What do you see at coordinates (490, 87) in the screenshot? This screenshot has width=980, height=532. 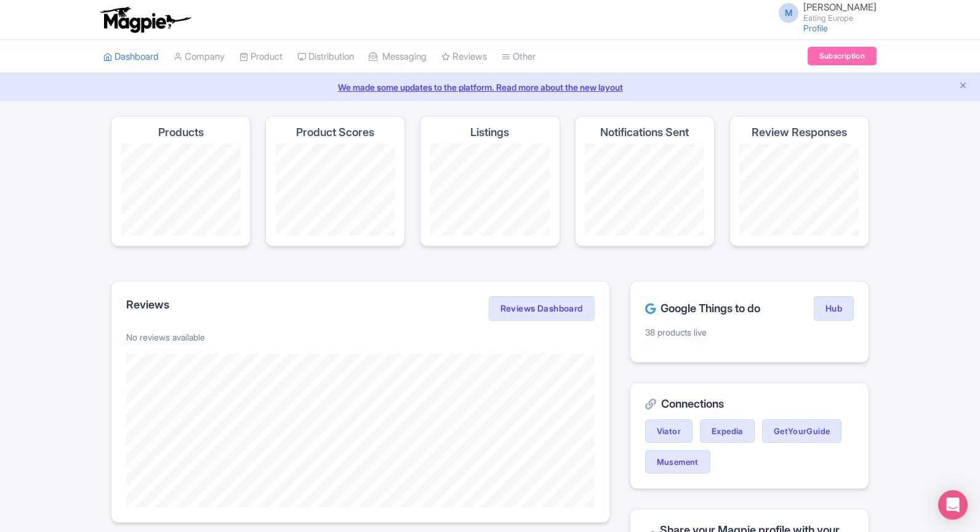 I see `a: We made some updates to the platform. Read more about the new layout` at bounding box center [490, 87].